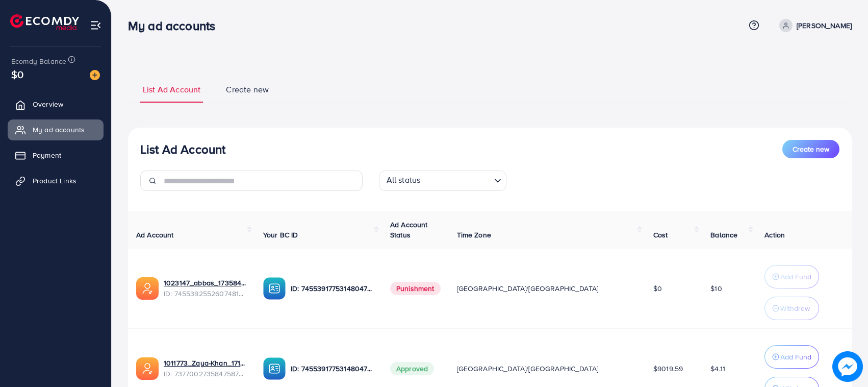 This screenshot has height=387, width=868. What do you see at coordinates (795, 308) in the screenshot?
I see `p: Withdraw` at bounding box center [795, 308].